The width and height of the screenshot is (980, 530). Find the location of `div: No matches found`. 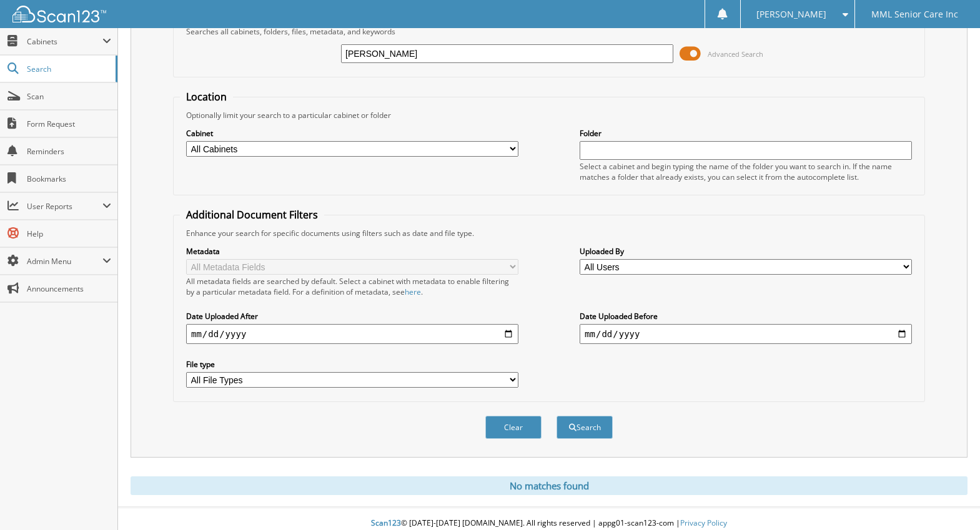

div: No matches found is located at coordinates (549, 485).